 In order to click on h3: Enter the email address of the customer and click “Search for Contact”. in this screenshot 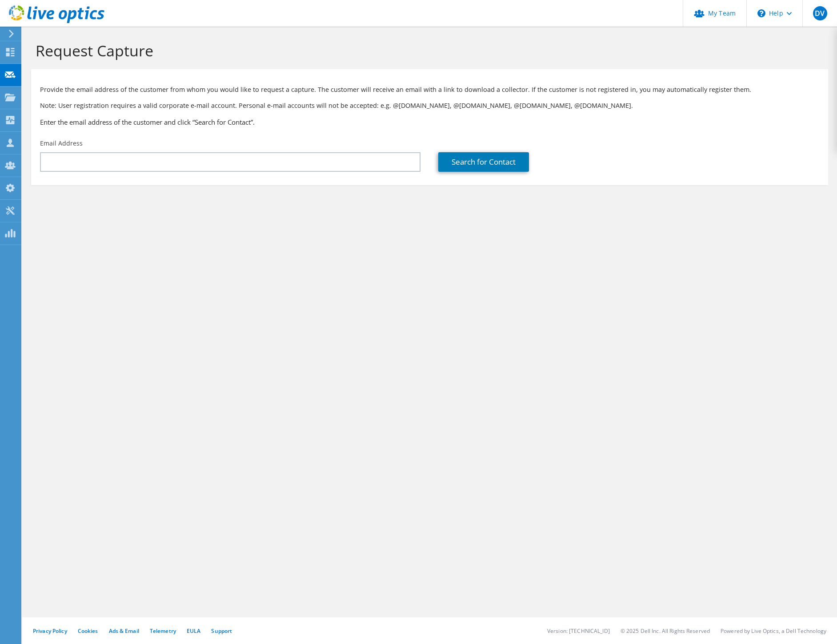, I will do `click(429, 122)`.